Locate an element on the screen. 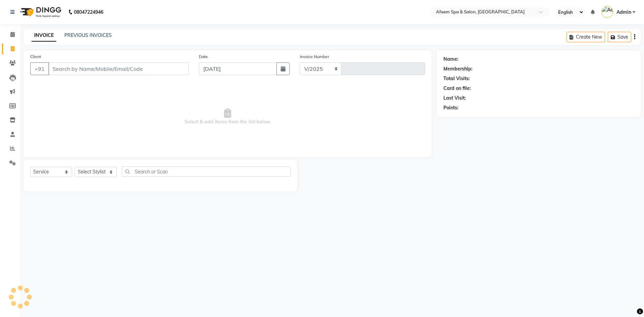 Image resolution: width=644 pixels, height=317 pixels. button: Save is located at coordinates (620, 37).